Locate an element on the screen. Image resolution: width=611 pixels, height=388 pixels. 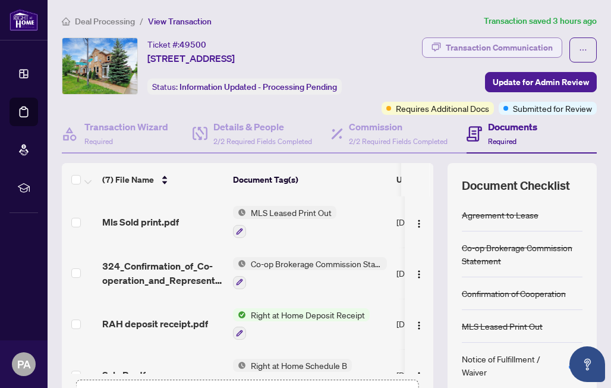
div: Co-op Brokerage Commission Statement is located at coordinates (522, 254).